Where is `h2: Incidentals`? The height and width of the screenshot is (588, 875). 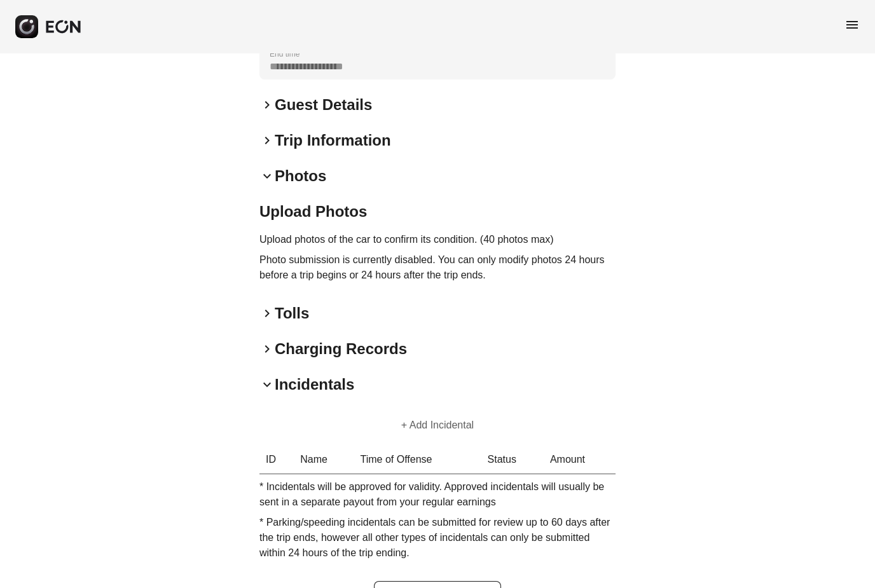
h2: Incidentals is located at coordinates (314, 385).